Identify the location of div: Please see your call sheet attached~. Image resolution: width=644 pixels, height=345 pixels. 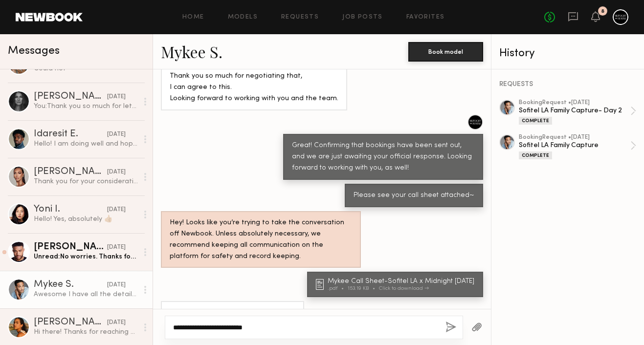
(414, 195).